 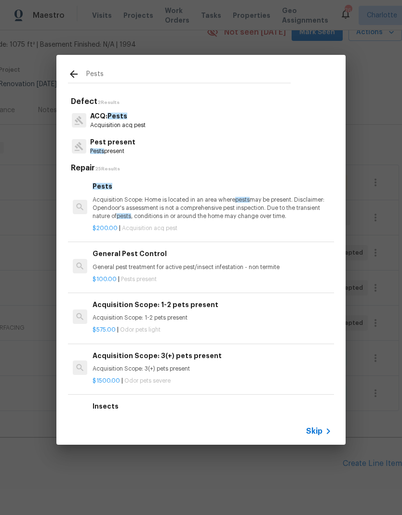 What do you see at coordinates (212, 267) in the screenshot?
I see `p: General pest treatment for active pest/insect infestation - non termite` at bounding box center [212, 267].